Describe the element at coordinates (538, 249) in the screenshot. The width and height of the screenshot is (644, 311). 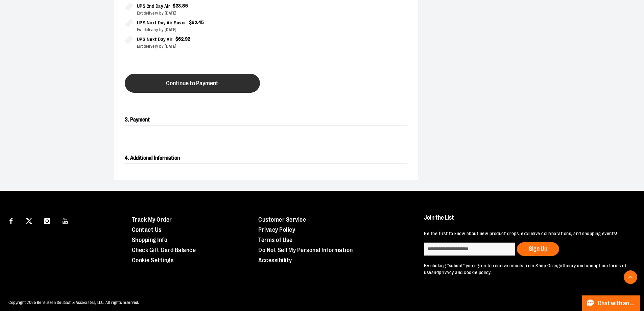
I see `button: Sign Up` at that location.